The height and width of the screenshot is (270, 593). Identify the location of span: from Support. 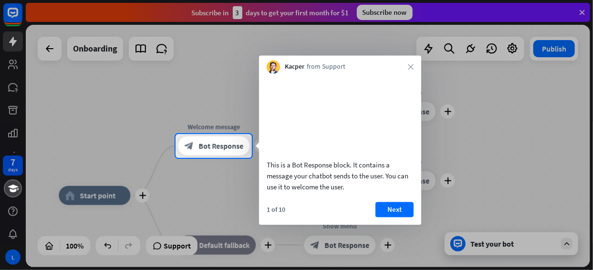
(326, 67).